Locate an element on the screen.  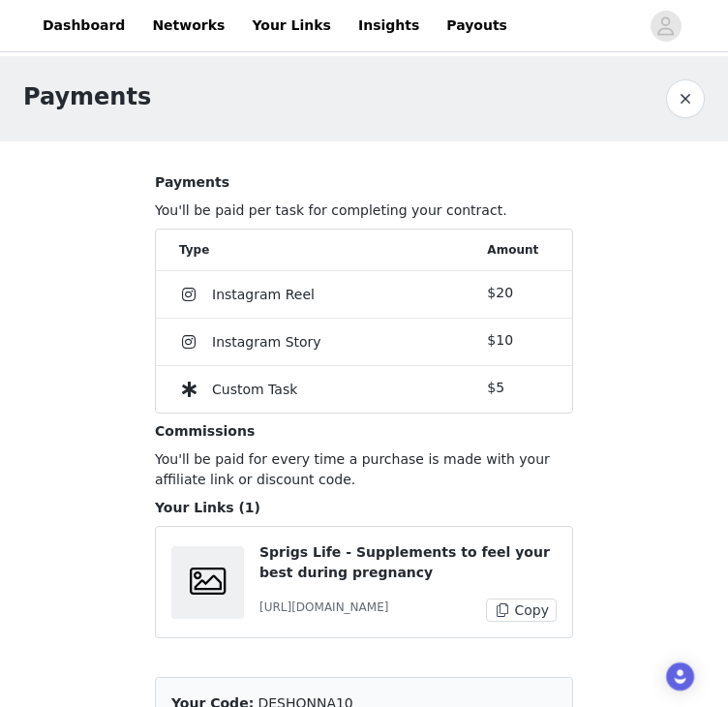
div: Type is located at coordinates (333, 250).